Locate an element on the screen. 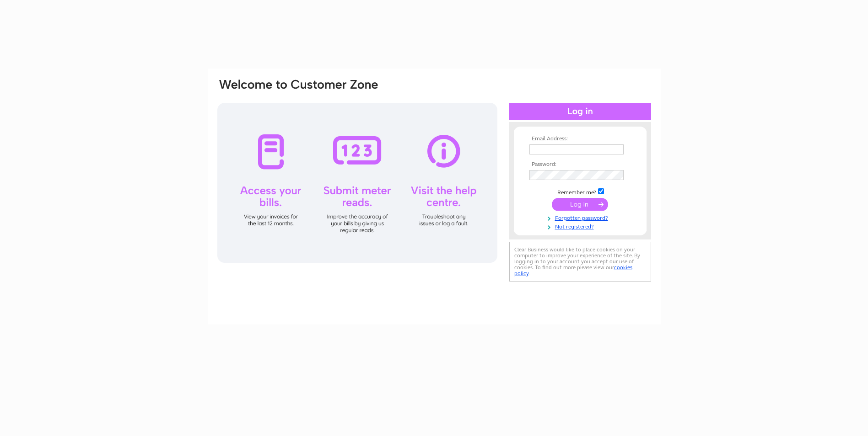  a: Forgotten password? is located at coordinates (581, 217).